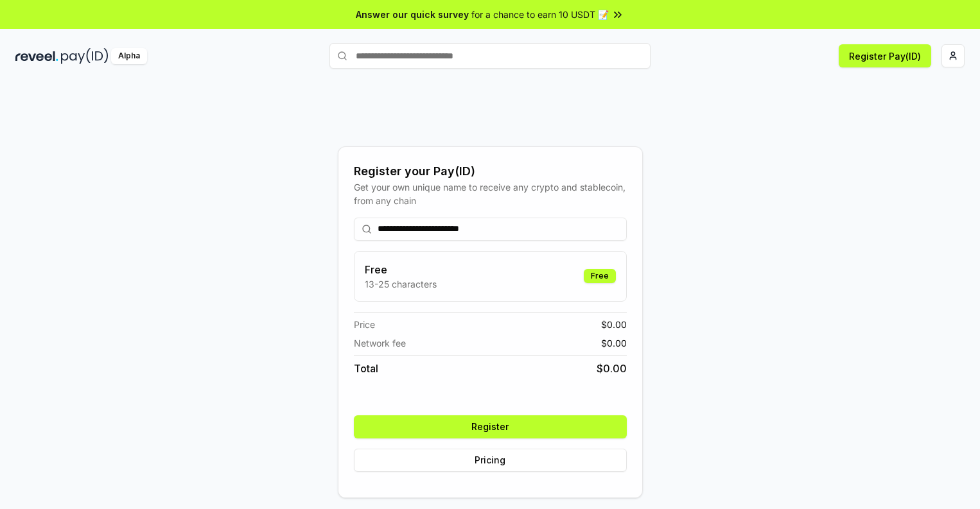  What do you see at coordinates (366, 368) in the screenshot?
I see `span: Total` at bounding box center [366, 368].